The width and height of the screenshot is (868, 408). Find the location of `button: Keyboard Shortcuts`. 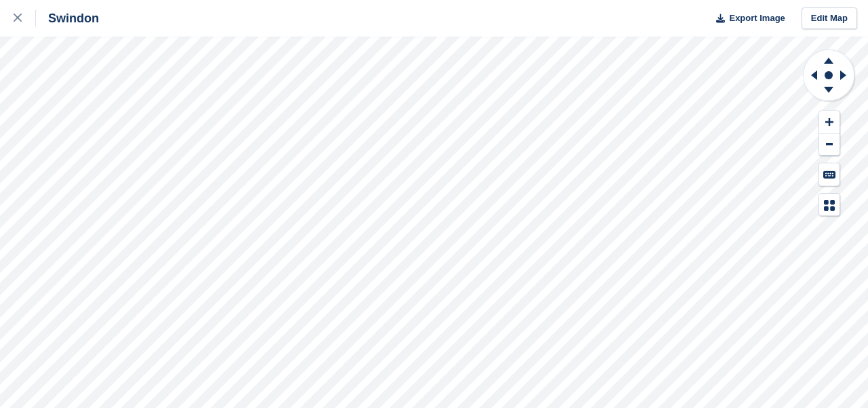

button: Keyboard Shortcuts is located at coordinates (829, 174).